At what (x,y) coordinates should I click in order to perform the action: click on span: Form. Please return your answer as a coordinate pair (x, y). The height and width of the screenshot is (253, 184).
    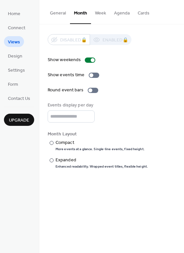
    Looking at the image, I should click on (13, 84).